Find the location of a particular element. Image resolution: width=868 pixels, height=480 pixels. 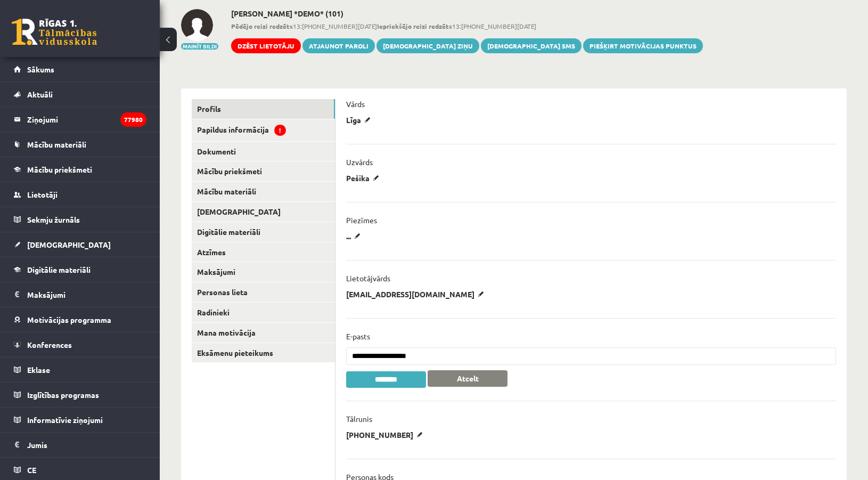

p: Tālrunis is located at coordinates (359, 419).